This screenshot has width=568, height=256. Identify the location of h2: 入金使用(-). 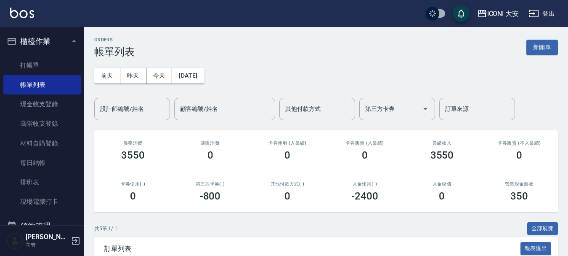
(365, 184).